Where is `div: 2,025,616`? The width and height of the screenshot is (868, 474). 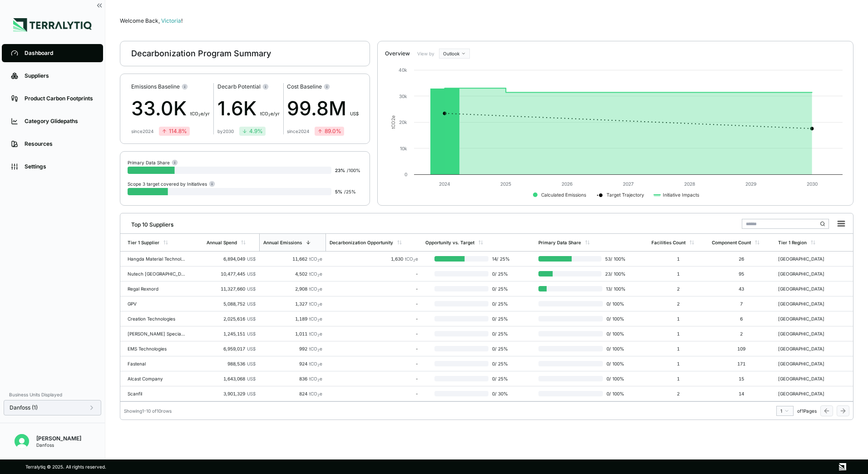
div: 2,025,616 is located at coordinates (231, 318).